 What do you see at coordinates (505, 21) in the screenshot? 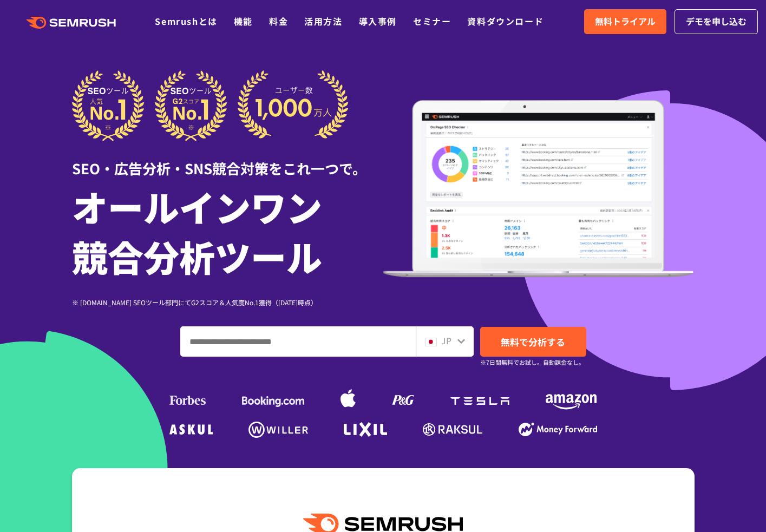
I see `a: 資料ダウンロード` at bounding box center [505, 21].